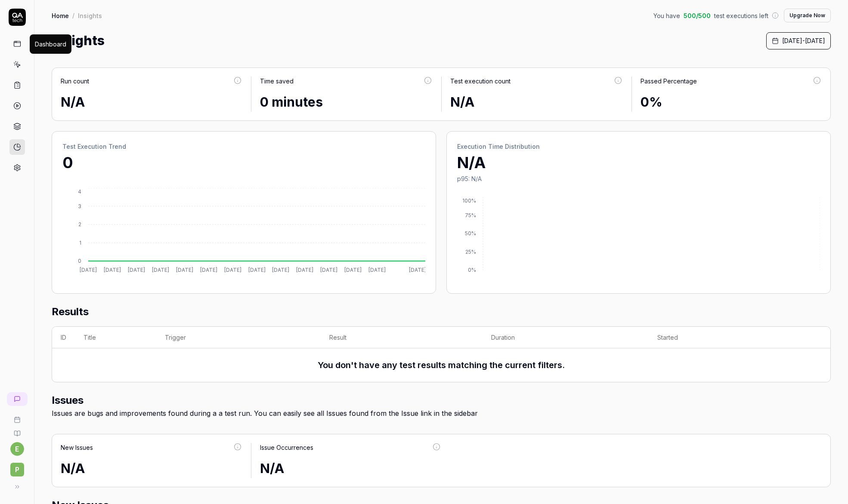 Image resolution: width=848 pixels, height=504 pixels. What do you see at coordinates (238, 337) in the screenshot?
I see `th: Trigger` at bounding box center [238, 337].